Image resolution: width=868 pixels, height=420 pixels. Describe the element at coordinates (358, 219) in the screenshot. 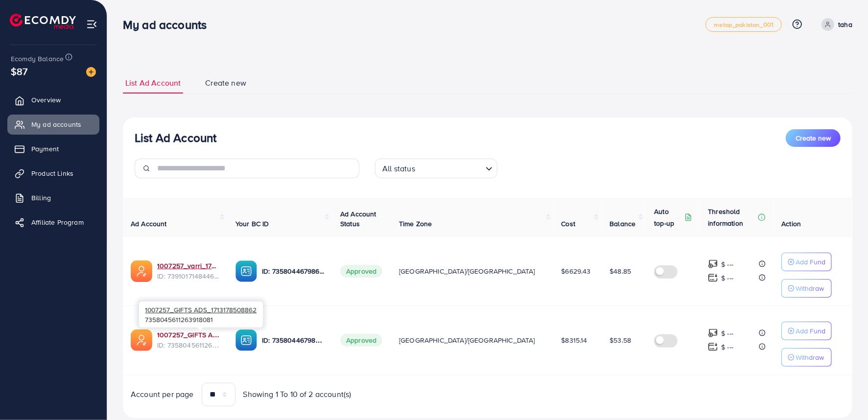

I see `span: Ad Account Status` at that location.